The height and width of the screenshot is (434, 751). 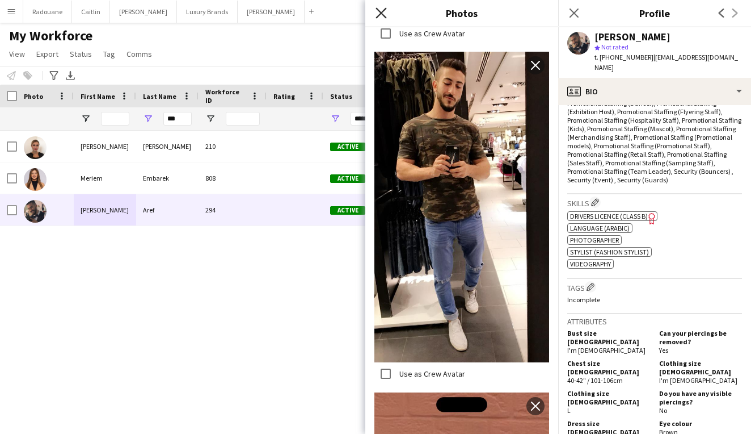 What do you see at coordinates (462, 207) in the screenshot?
I see `img: Crew photo 702368` at bounding box center [462, 207].